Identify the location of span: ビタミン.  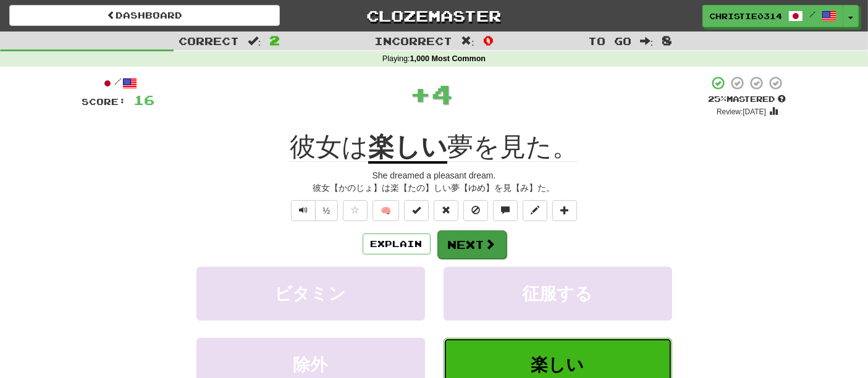
(311, 293).